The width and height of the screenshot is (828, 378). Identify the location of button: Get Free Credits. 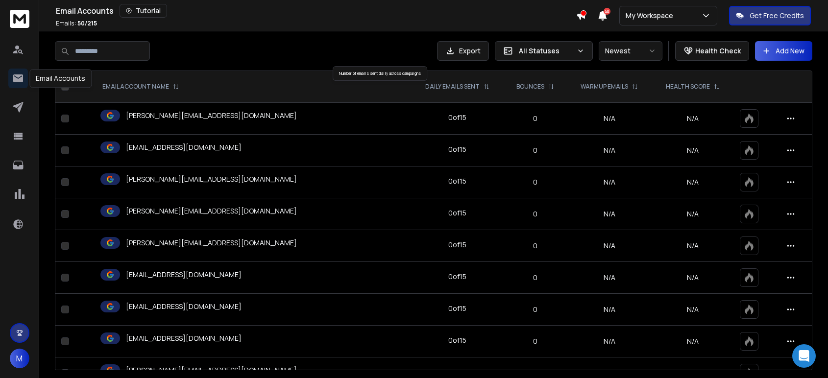
(770, 16).